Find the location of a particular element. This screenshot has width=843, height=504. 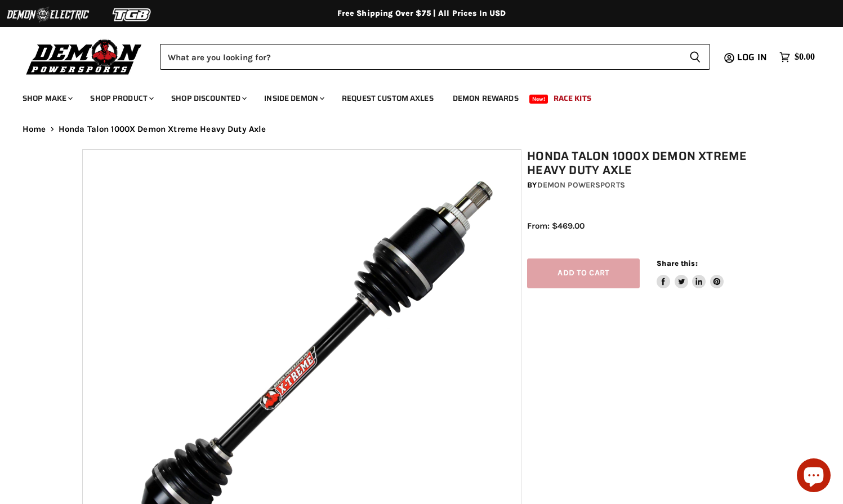

ul: Main menu is located at coordinates (412, 95).